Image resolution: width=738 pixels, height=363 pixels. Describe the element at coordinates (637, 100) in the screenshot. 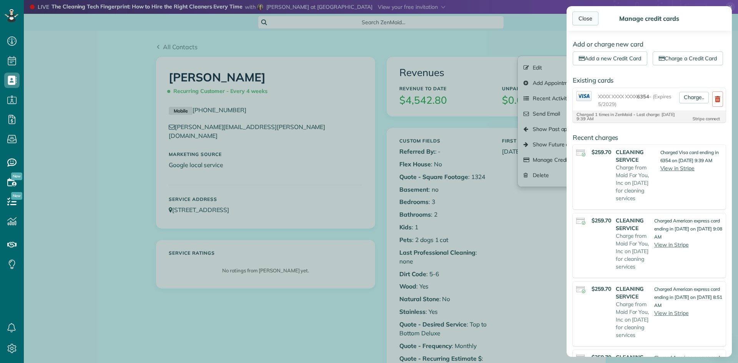

I see `span: XXXX XXXX XXXX - (Expires 5/2029)` at that location.